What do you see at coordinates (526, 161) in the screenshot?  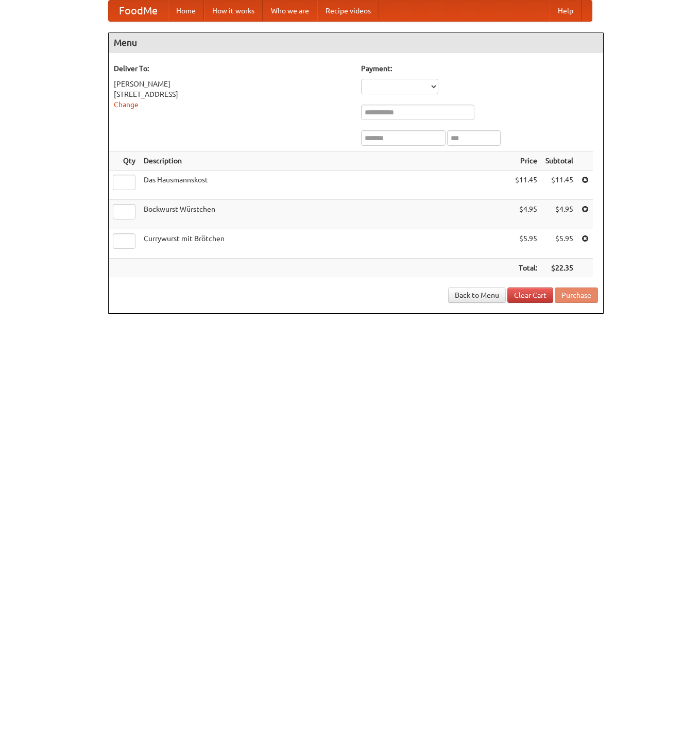 I see `th: Price` at bounding box center [526, 161].